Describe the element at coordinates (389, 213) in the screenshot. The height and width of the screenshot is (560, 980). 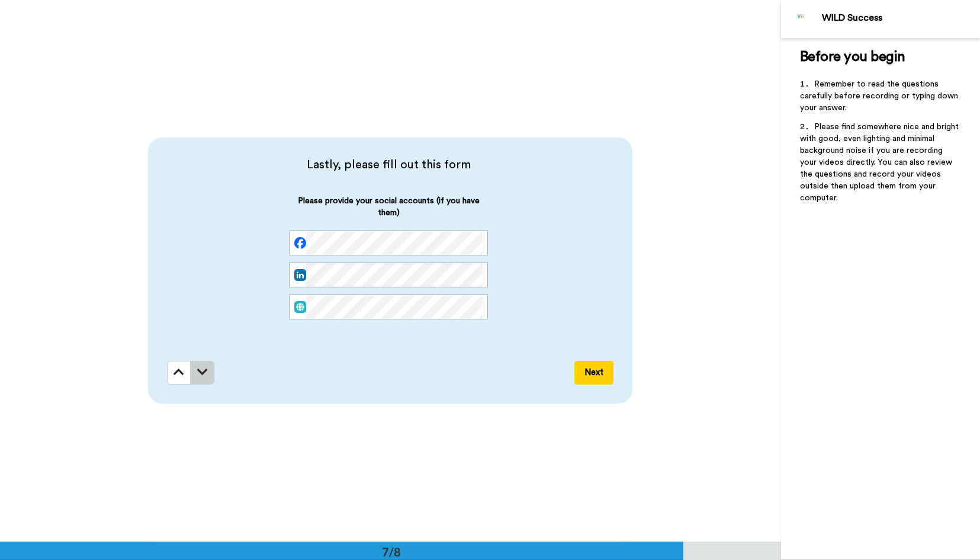
I see `span: Please provide your social accounts (if you have them)` at that location.